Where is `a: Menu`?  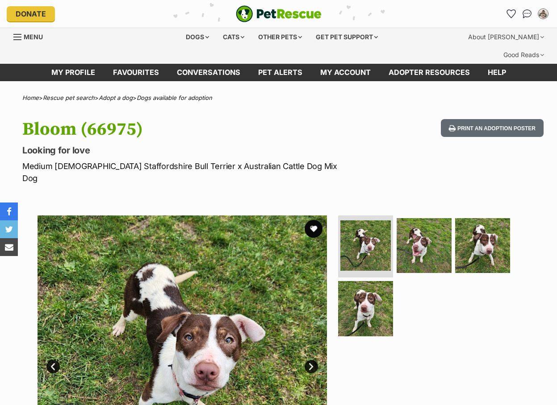
a: Menu is located at coordinates (31, 36).